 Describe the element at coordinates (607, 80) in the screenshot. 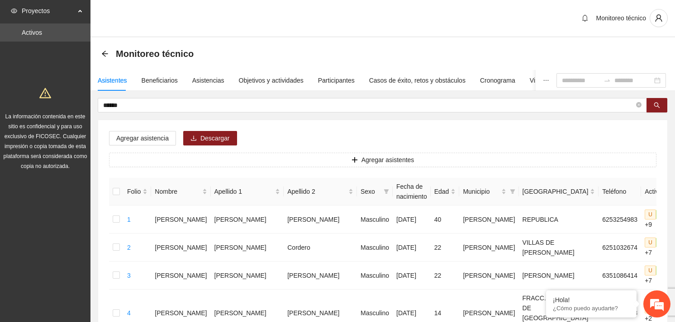

I see `span: to` at that location.